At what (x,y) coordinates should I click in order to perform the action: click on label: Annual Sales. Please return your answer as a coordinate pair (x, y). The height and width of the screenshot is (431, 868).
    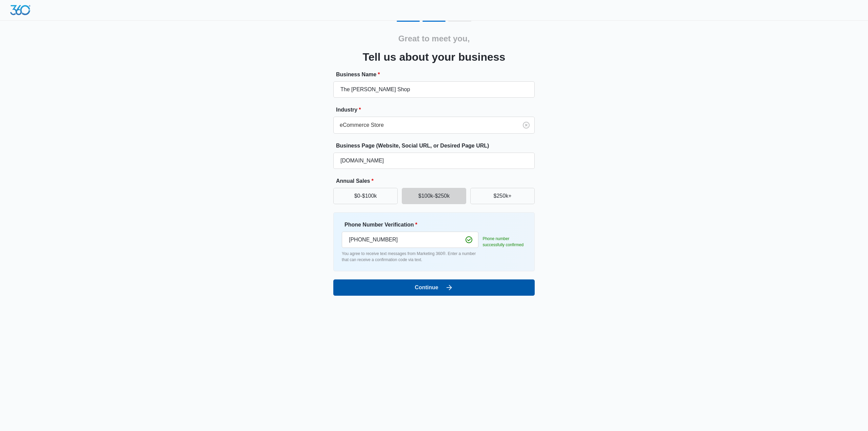
    Looking at the image, I should click on (436, 181).